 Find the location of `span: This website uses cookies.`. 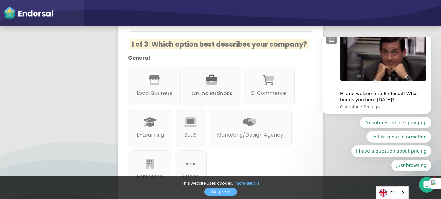

span: This website uses cookies. is located at coordinates (207, 183).